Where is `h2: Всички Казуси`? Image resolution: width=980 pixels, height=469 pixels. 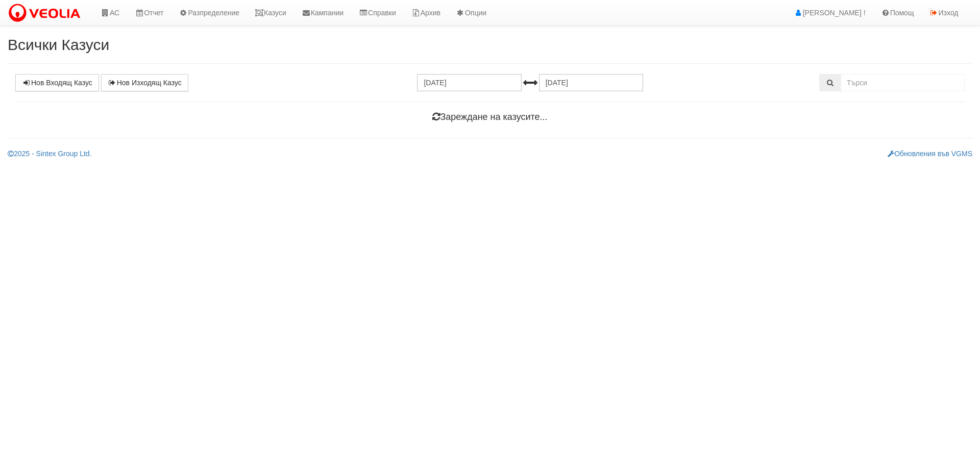 h2: Всички Казуси is located at coordinates (490, 45).